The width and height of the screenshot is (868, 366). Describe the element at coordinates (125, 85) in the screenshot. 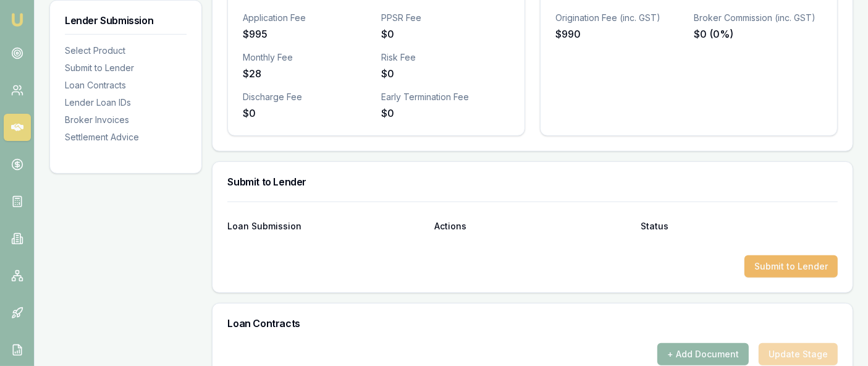

I see `div: Loan Contracts` at that location.